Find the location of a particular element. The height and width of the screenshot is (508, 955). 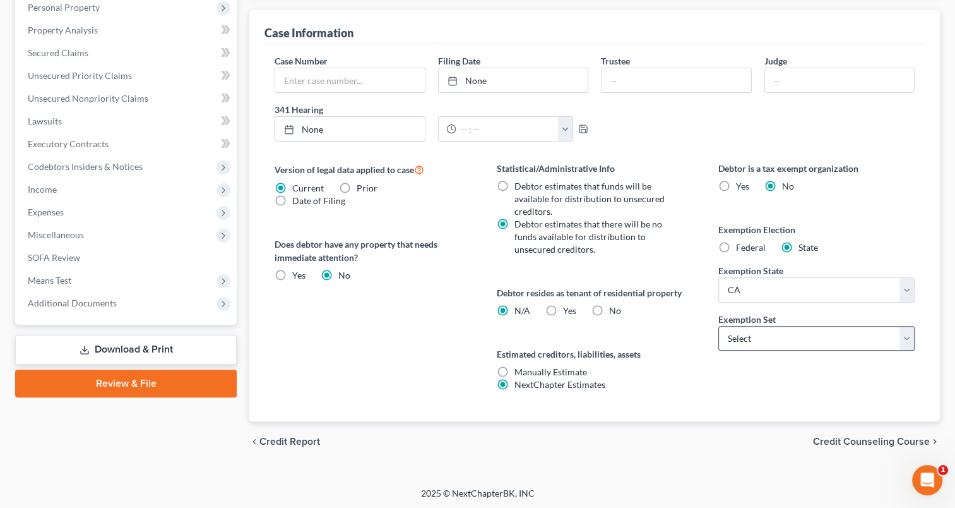

div: Case Information is located at coordinates (309, 33).